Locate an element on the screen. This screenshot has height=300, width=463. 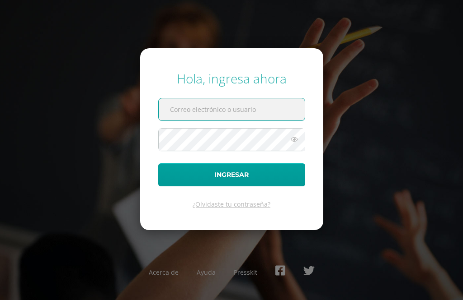
a: Ayuda is located at coordinates (206, 272).